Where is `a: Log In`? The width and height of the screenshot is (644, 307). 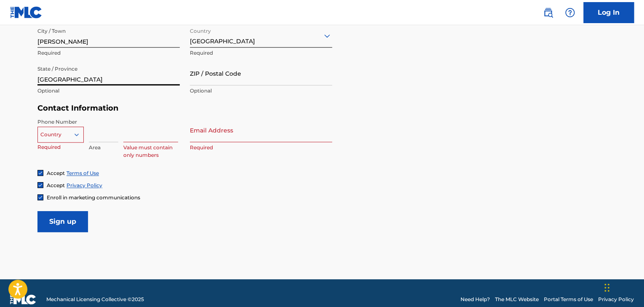
a: Log In is located at coordinates (609, 13).